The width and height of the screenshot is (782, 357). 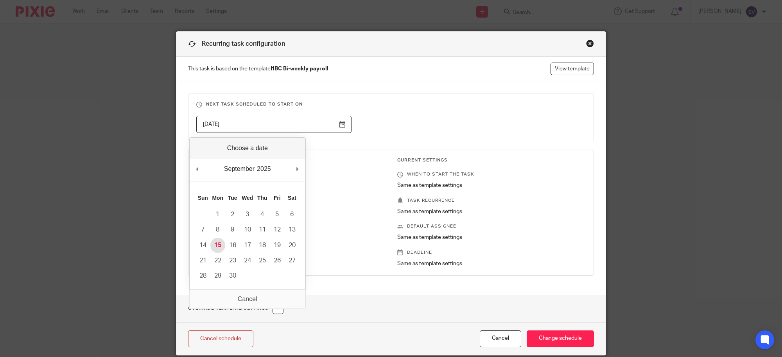 I want to click on button: 21, so click(x=203, y=261).